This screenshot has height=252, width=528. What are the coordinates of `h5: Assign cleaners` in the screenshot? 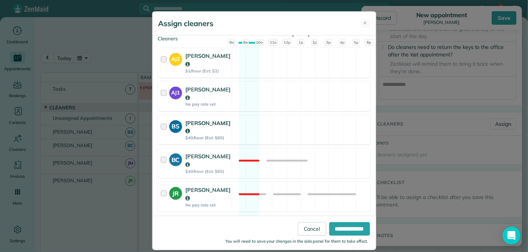 It's located at (186, 24).